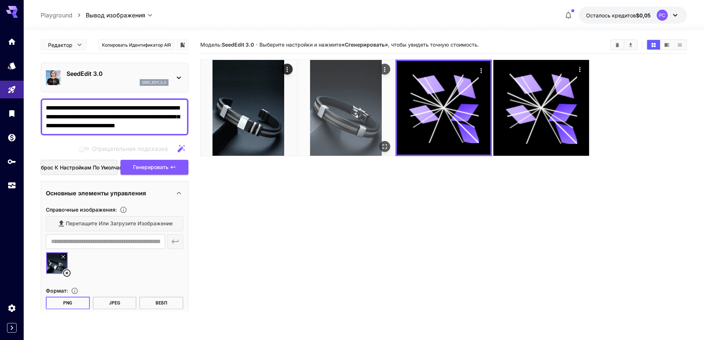 The height and width of the screenshot is (340, 704). Describe the element at coordinates (161, 303) in the screenshot. I see `font: ВЕБП` at that location.